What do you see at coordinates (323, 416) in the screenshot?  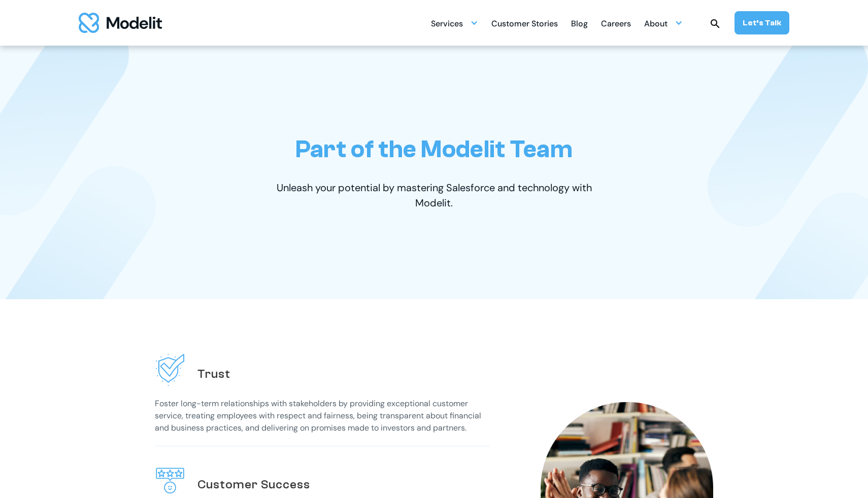 I see `p: Foster long-term relationships with stakeholders by providing exceptional customer service, treat...` at bounding box center [323, 416].